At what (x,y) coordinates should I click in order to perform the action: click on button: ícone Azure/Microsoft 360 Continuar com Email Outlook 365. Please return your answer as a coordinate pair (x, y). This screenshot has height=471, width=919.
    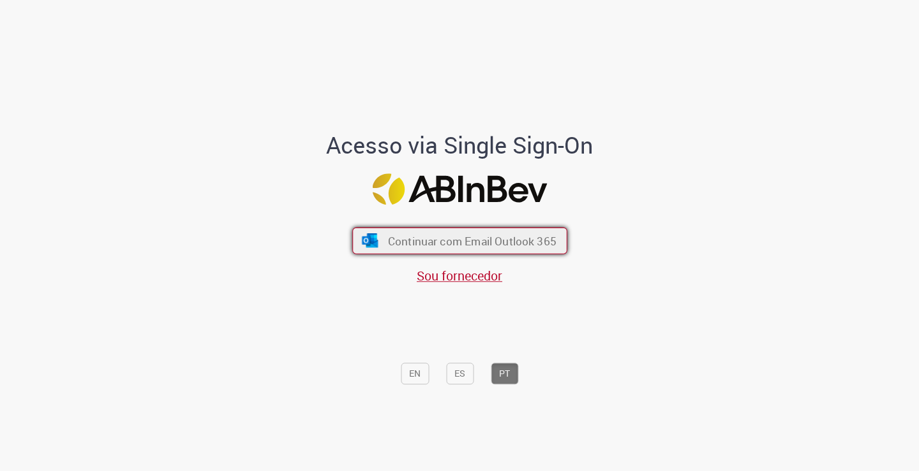
    Looking at the image, I should click on (459, 241).